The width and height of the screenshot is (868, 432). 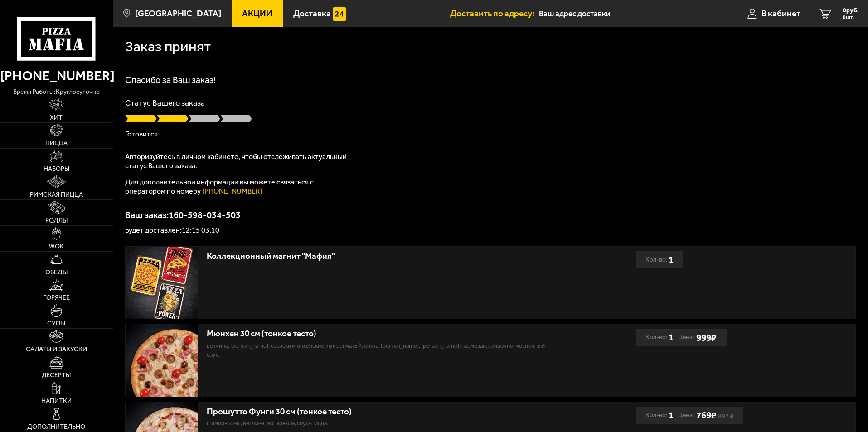 What do you see at coordinates (57, 427) in the screenshot?
I see `span: Дополнительно` at bounding box center [57, 427].